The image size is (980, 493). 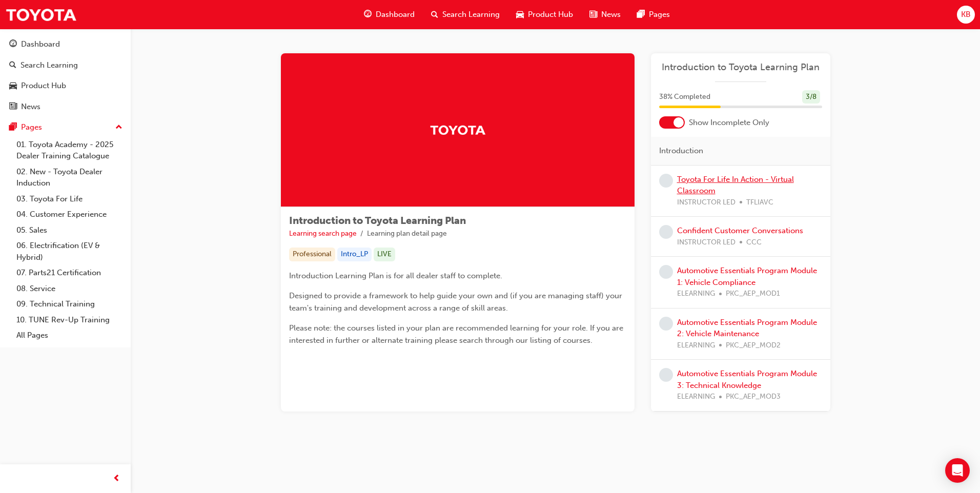 What do you see at coordinates (747, 328) in the screenshot?
I see `a: Automotive Essentials Program Module 2: Vehicle Maintenance` at bounding box center [747, 328].